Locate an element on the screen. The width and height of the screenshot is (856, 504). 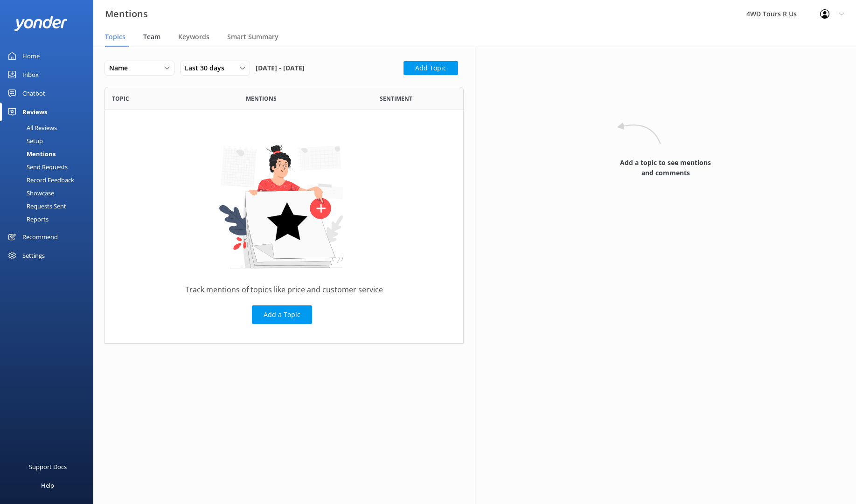
div: Send Requests is located at coordinates (37, 167).